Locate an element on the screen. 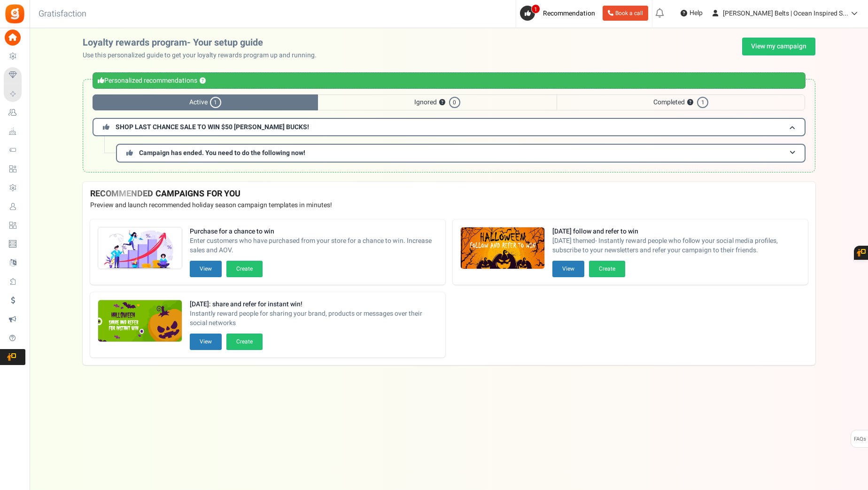  p: Use this personalized guide to get your loyalty rewards program up and running. is located at coordinates (203, 55).